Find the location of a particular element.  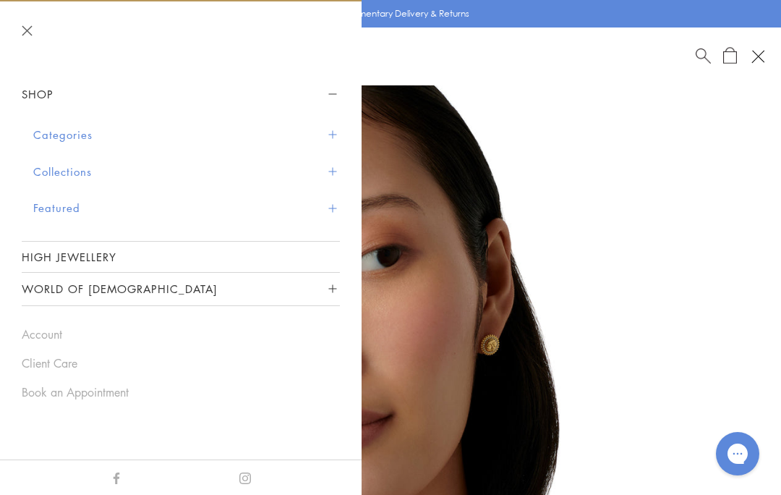

button: Categories is located at coordinates (187, 135).